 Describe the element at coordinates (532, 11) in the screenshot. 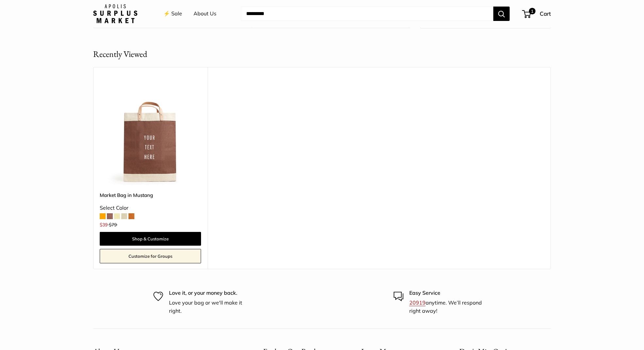

I see `span: 1` at that location.